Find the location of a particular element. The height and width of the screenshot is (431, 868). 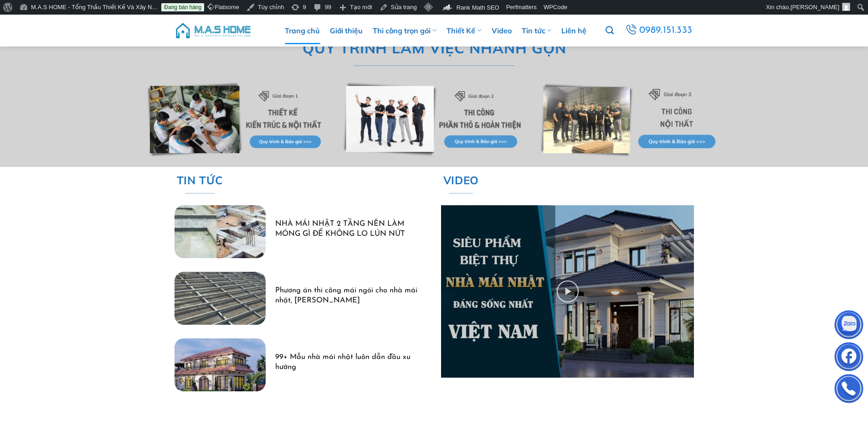

img: M.A.S HOME – Tổng Thầu Thiết Kế Và Xây Nhà Trọn Gói is located at coordinates (213, 30).